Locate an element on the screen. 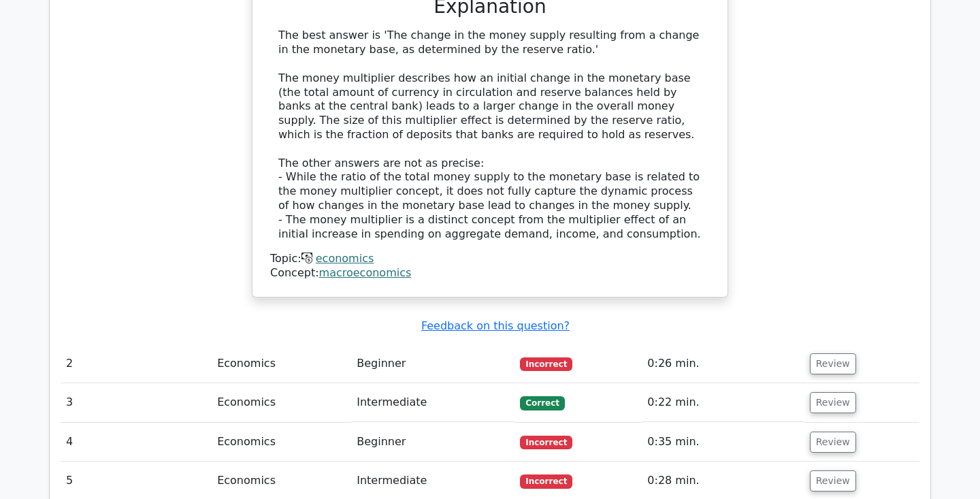 This screenshot has height=499, width=980. div: Concept: is located at coordinates (490, 274).